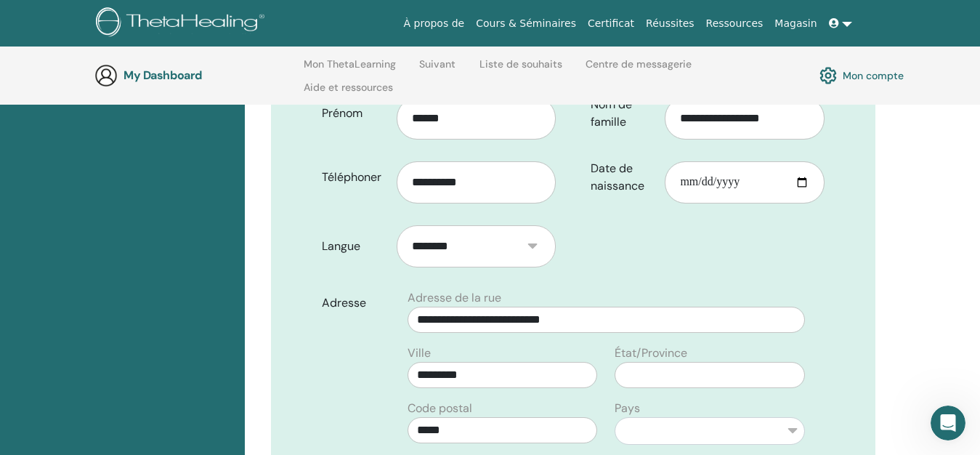 This screenshot has width=980, height=455. What do you see at coordinates (638, 70) in the screenshot?
I see `a: Centre de messagerie` at bounding box center [638, 70].